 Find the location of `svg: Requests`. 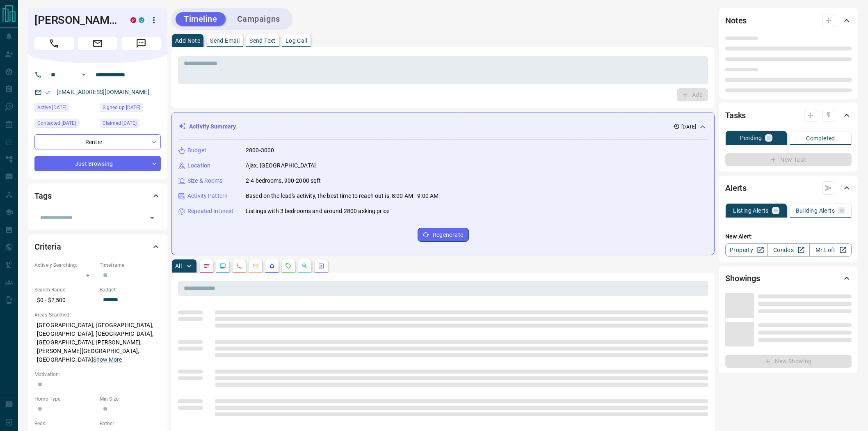

svg: Requests is located at coordinates (289, 266).